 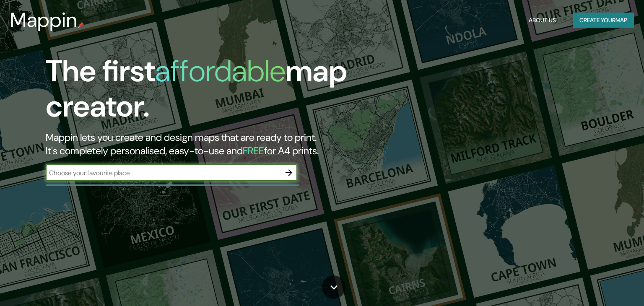 What do you see at coordinates (207, 92) in the screenshot?
I see `h1: The first map creator.` at bounding box center [207, 92].